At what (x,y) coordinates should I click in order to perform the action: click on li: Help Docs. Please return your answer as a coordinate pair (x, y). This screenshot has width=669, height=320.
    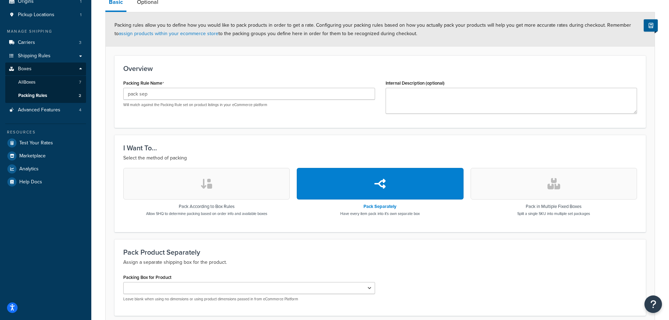
    Looking at the image, I should click on (46, 182).